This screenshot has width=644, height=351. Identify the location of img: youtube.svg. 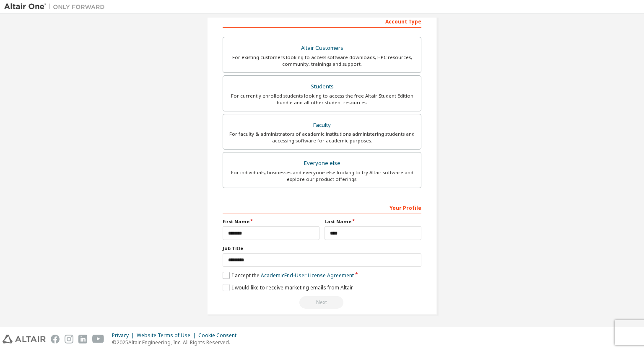
(98, 339).